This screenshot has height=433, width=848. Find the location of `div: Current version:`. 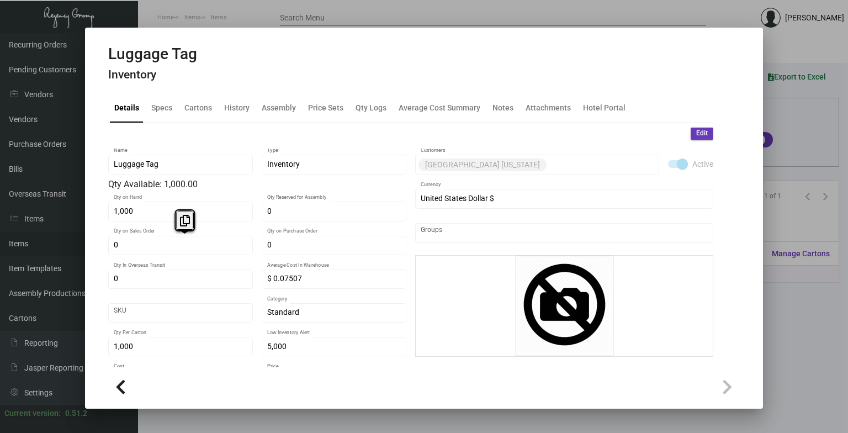

div: Current version: is located at coordinates (33, 413).